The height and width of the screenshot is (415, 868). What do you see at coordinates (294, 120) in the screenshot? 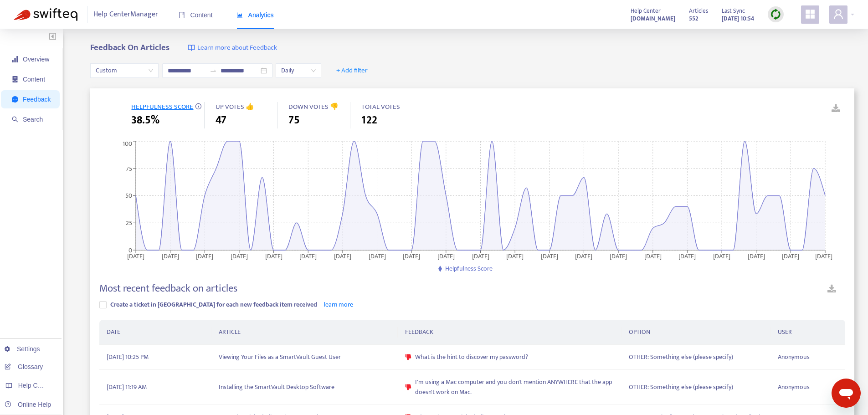
I see `span: 75` at bounding box center [294, 120].